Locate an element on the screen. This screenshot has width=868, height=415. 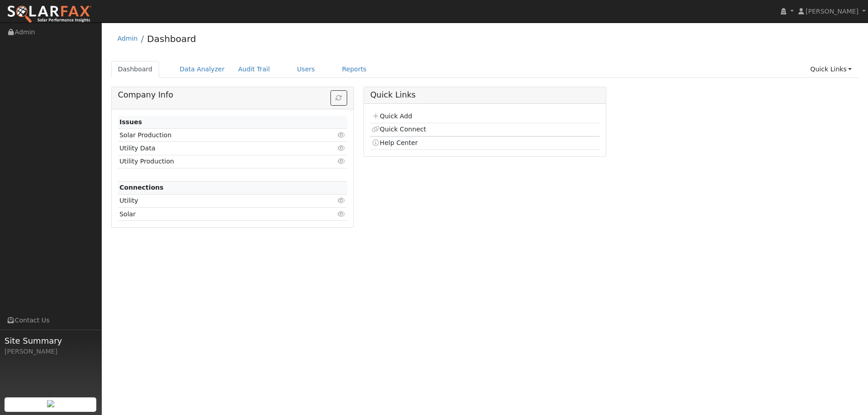
strong: Connections is located at coordinates (142, 188).